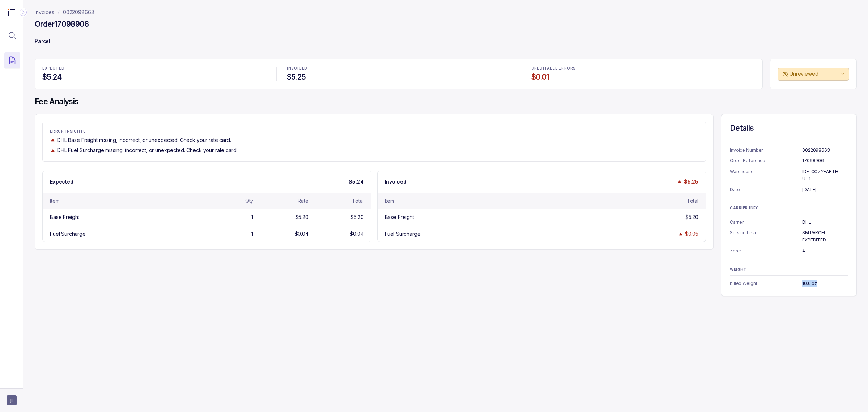 The image size is (868, 412). I want to click on div: Rate, so click(303, 201).